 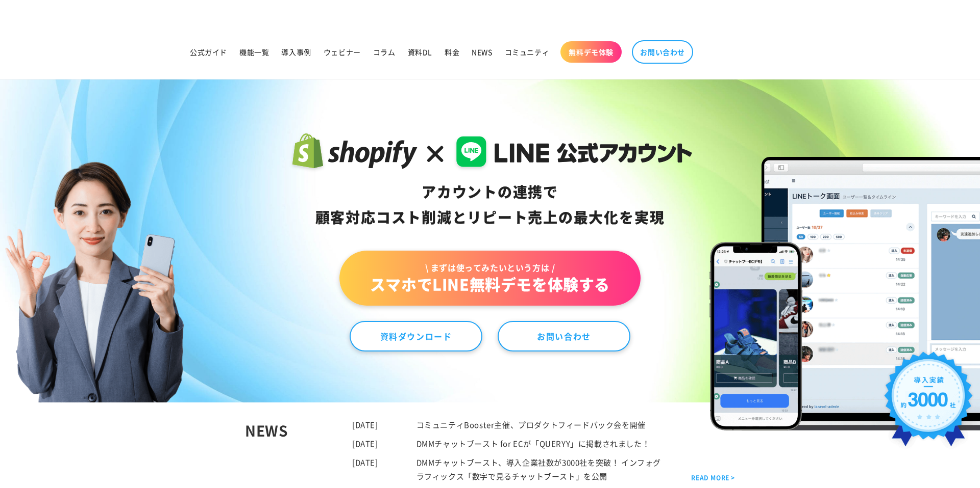 What do you see at coordinates (254, 52) in the screenshot?
I see `a: 機能一覧` at bounding box center [254, 52].